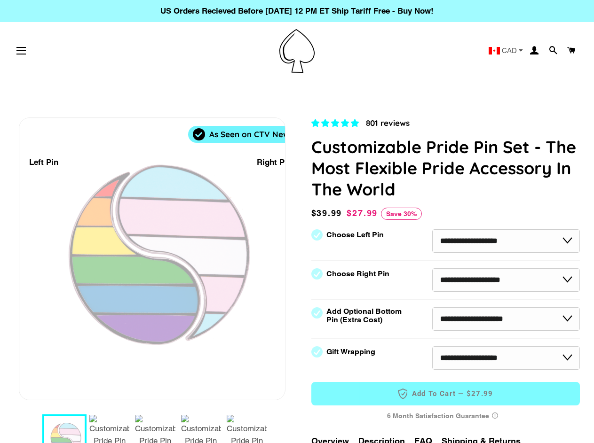 This screenshot has width=594, height=443. I want to click on span: 801 reviews, so click(388, 123).